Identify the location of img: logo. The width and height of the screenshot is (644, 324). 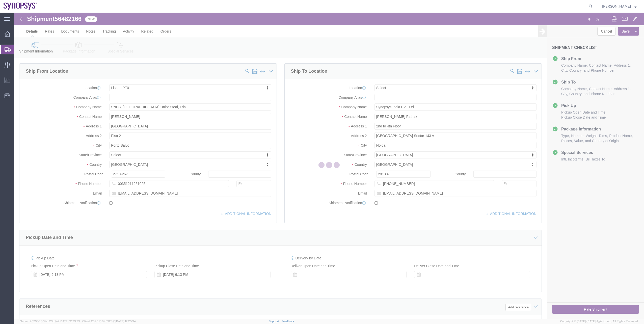
(21, 7).